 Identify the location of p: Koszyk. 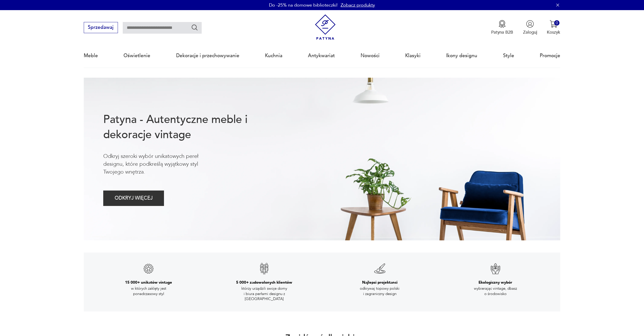
(554, 32).